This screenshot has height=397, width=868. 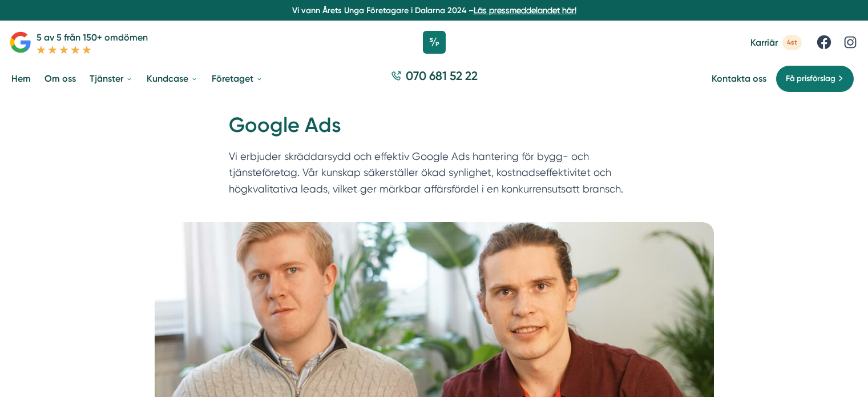 I want to click on a: Hem, so click(x=21, y=78).